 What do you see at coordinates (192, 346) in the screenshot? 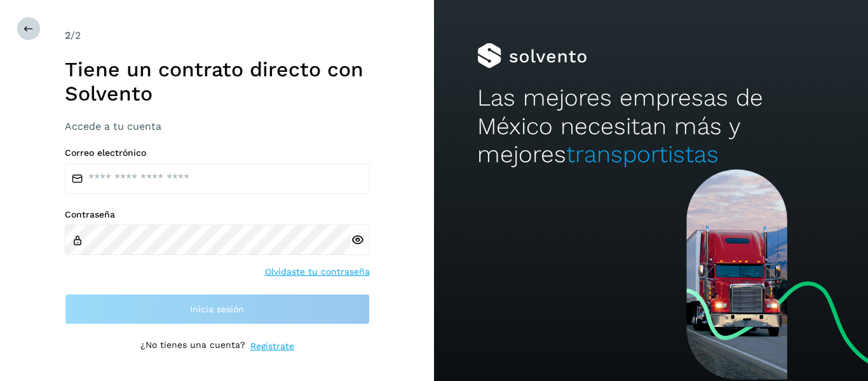
I see `p: ¿No tienes una cuenta?` at bounding box center [192, 346].